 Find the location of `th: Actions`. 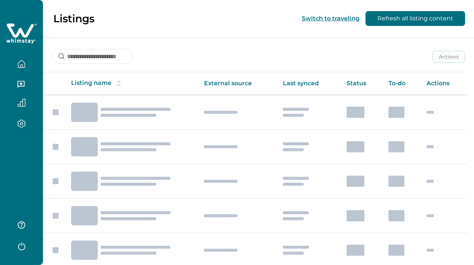

th: Actions is located at coordinates (444, 83).